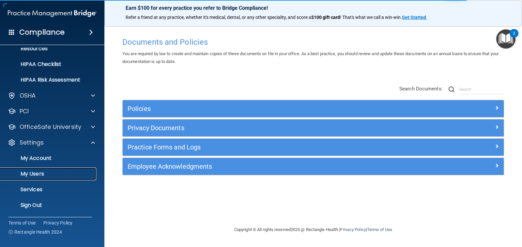 This screenshot has width=522, height=247. What do you see at coordinates (49, 190) in the screenshot?
I see `p: Services` at bounding box center [49, 190].